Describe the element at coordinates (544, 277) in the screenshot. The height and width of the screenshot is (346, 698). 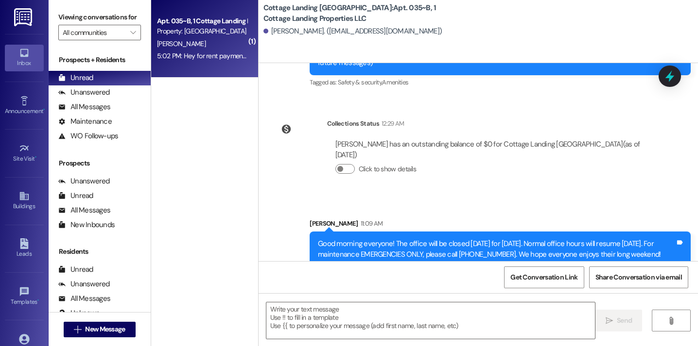
I see `span: Get Conversation Link` at that location.